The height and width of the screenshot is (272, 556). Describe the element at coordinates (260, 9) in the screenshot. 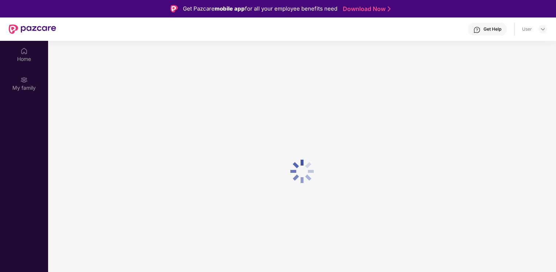

I see `div: Get Pazcare for all your employee benefits need` at that location.